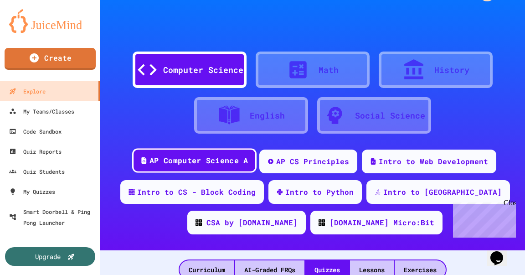 The width and height of the screenshot is (525, 275). What do you see at coordinates (203, 70) in the screenshot?
I see `div: Computer Science` at bounding box center [203, 70].